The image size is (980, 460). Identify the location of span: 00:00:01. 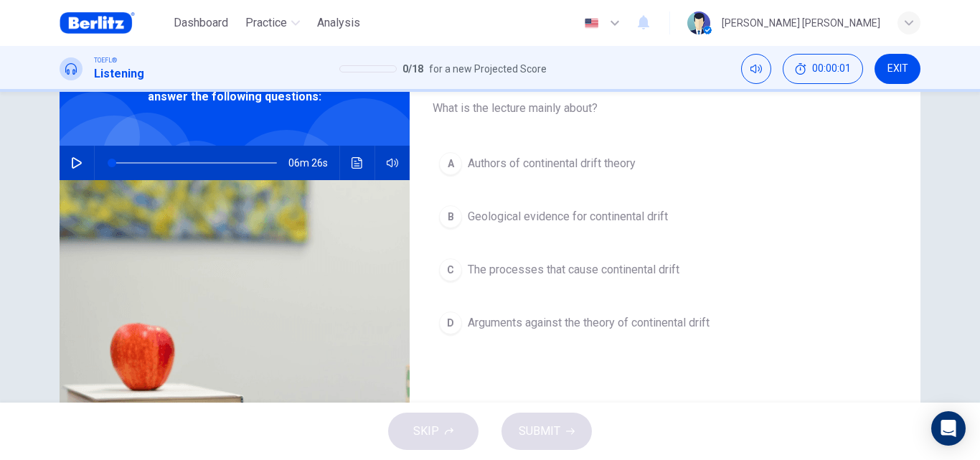
(831, 69).